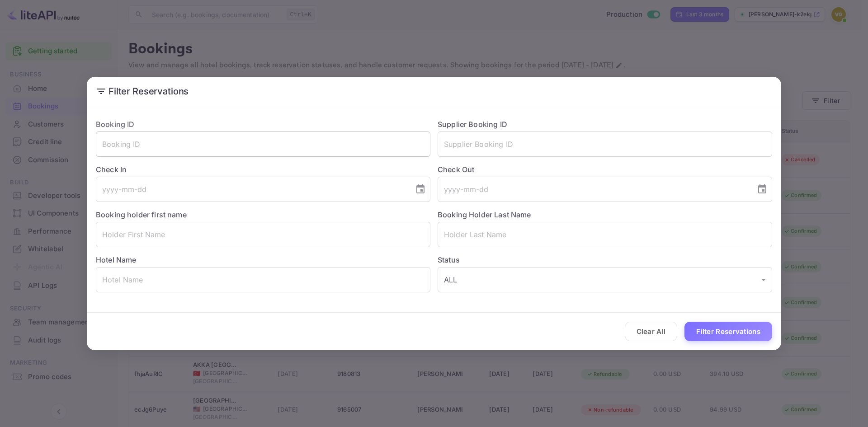  I want to click on label: Booking holder first name, so click(141, 215).